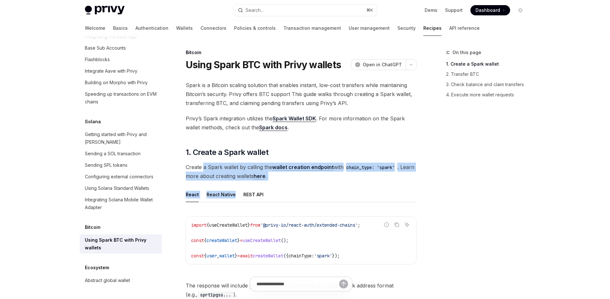  What do you see at coordinates (121, 98) in the screenshot?
I see `div: Speeding up transactions on EVM chains` at bounding box center [121, 98].